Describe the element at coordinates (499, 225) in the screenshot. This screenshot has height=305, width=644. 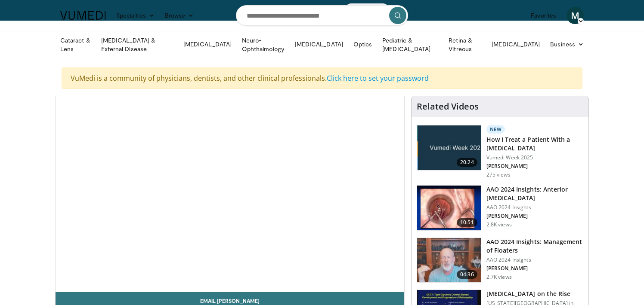
I see `p: 2.8K views` at that location.